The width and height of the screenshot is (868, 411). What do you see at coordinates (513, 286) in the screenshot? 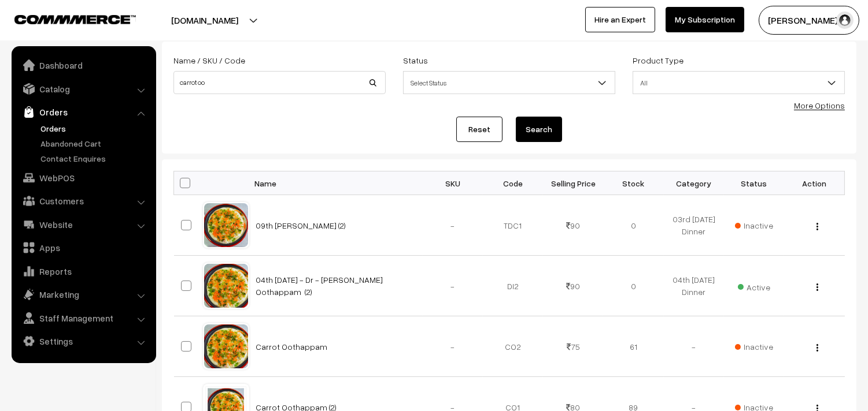
I see `td: DI2` at bounding box center [513, 286].